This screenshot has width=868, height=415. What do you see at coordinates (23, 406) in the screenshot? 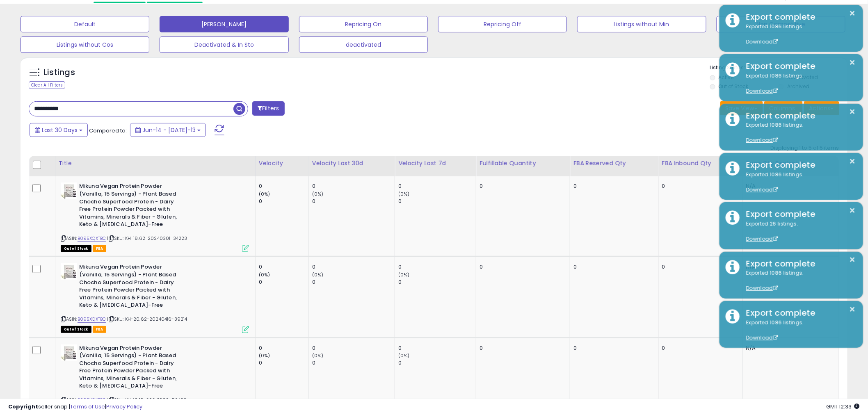
I see `strong: Copyright` at bounding box center [23, 406].